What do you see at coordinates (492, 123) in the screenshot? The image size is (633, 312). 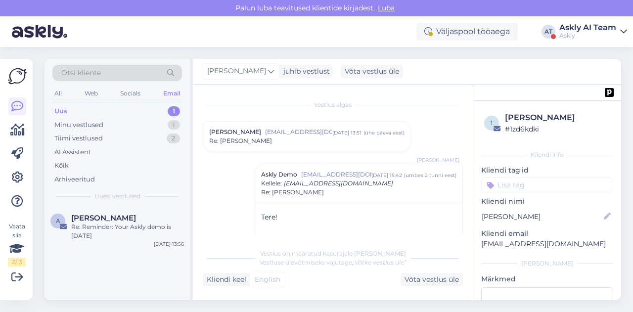 I see `span: 1` at bounding box center [492, 123].